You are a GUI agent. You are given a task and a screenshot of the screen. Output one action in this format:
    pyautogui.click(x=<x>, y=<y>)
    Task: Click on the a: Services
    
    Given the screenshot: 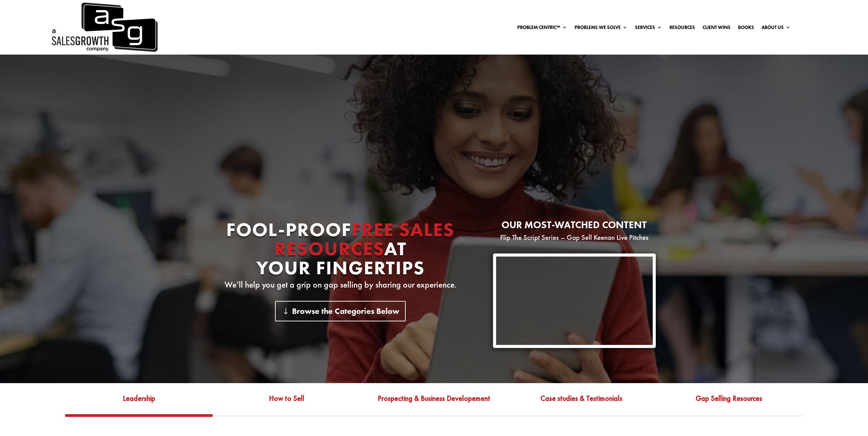 What is the action you would take?
    pyautogui.click(x=648, y=29)
    